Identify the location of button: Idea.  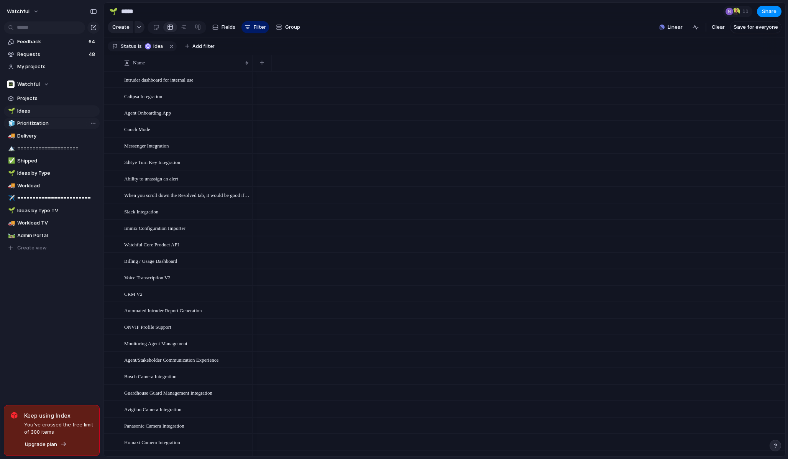
(155, 46).